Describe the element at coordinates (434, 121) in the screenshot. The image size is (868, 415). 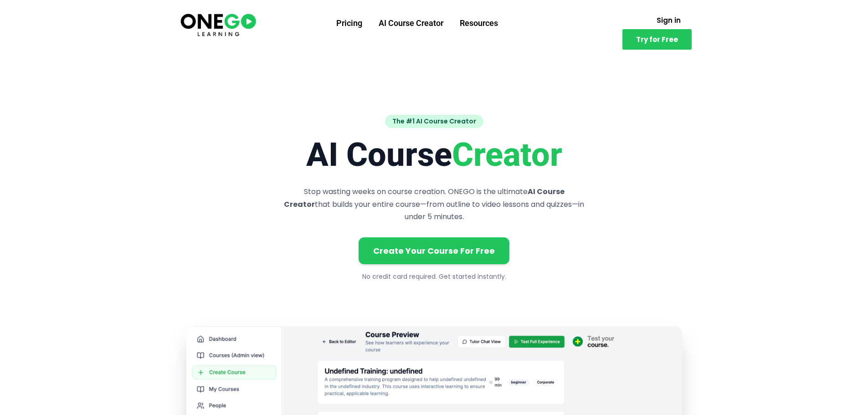
I see `span: The #1 AI Course Creator` at that location.